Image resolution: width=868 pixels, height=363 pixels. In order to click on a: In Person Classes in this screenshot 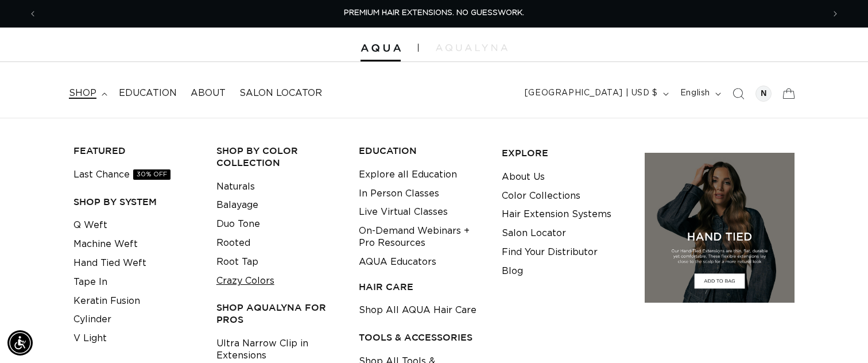, I will do `click(399, 194)`.